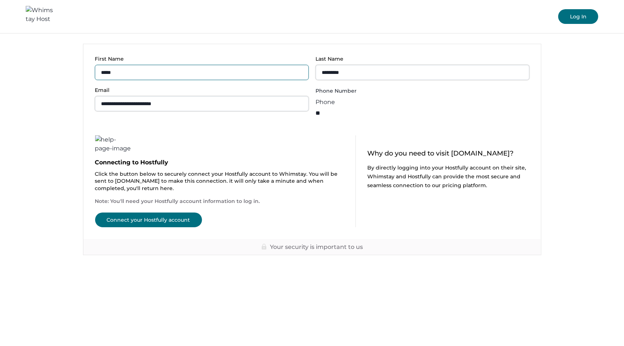 The image size is (624, 346). What do you see at coordinates (578, 17) in the screenshot?
I see `button: Log In` at bounding box center [578, 17].